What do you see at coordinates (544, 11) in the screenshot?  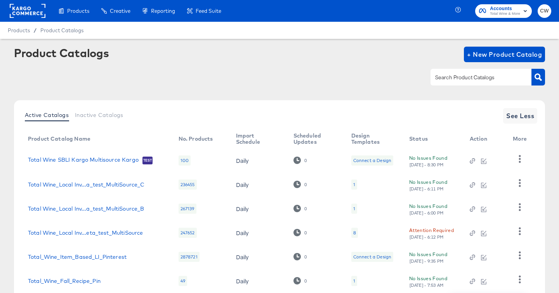 I see `button: CW` at bounding box center [544, 11].